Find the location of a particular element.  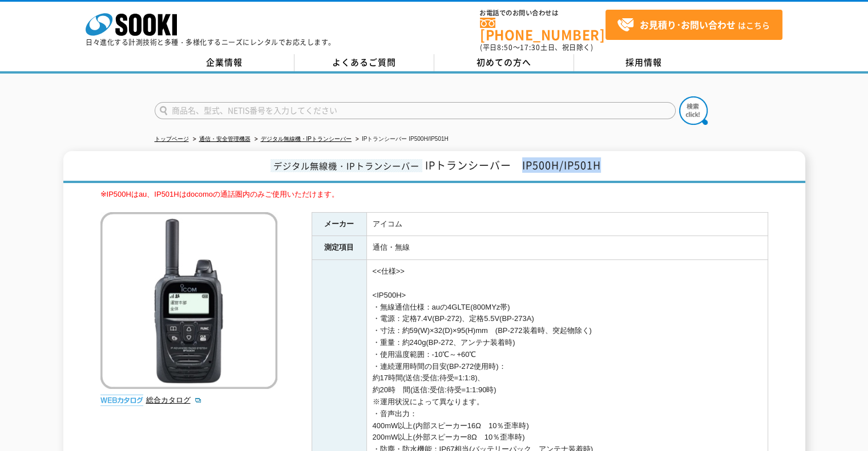

a: デジタル無線機・IPトランシーバー is located at coordinates (306, 139).